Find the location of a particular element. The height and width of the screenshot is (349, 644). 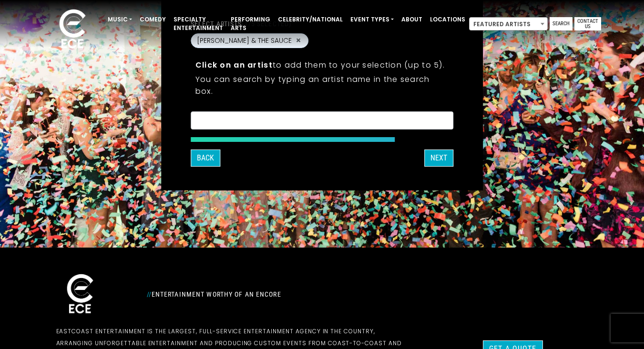

div: Entertainment Worthy of an Encore is located at coordinates (277, 295).